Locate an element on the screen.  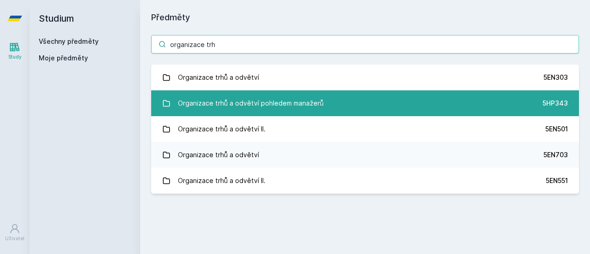
div: 5EN501 is located at coordinates (557, 129).